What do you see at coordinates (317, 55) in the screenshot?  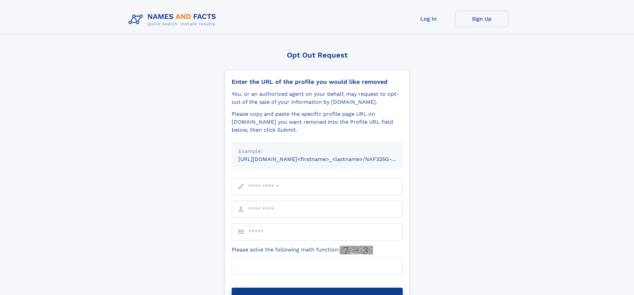 I see `div: Opt Out Request` at bounding box center [317, 55].